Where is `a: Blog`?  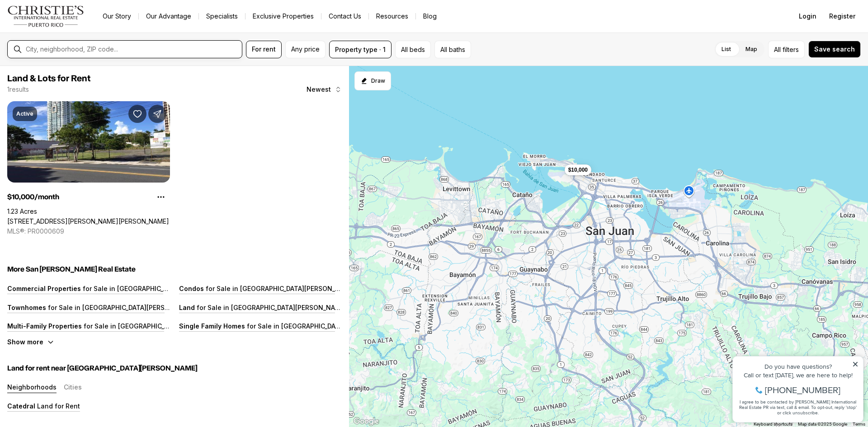 a: Blog is located at coordinates (430, 17).